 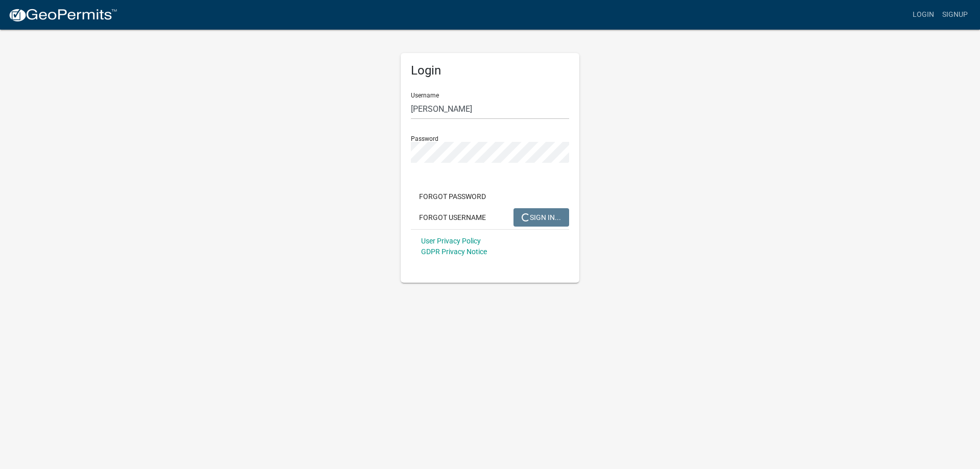 I want to click on a: GDPR Privacy Notice, so click(x=454, y=252).